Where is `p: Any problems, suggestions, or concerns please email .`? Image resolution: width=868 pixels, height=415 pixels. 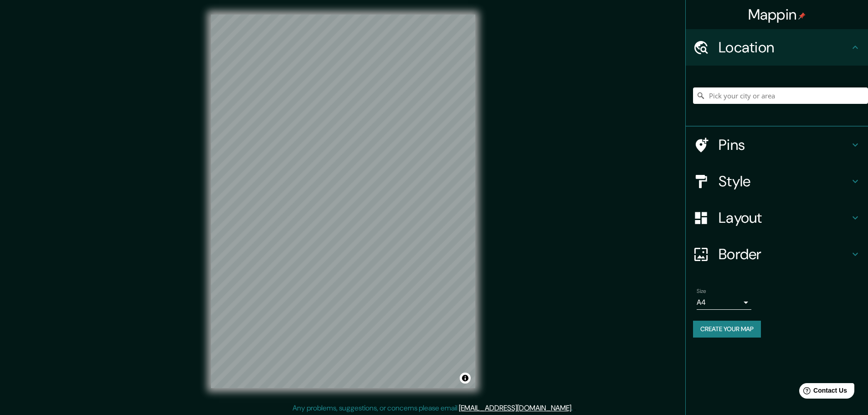
p: Any problems, suggestions, or concerns please email . is located at coordinates (432, 408).